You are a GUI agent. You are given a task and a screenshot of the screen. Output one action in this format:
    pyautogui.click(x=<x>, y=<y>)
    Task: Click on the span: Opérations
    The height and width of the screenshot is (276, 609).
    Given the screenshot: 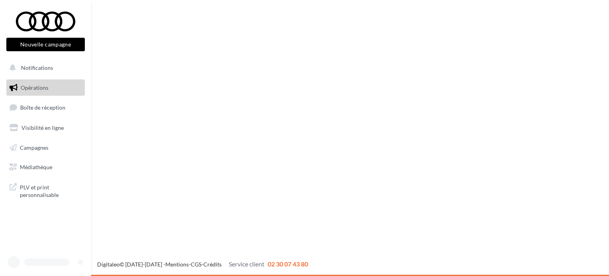 What is the action you would take?
    pyautogui.click(x=34, y=87)
    